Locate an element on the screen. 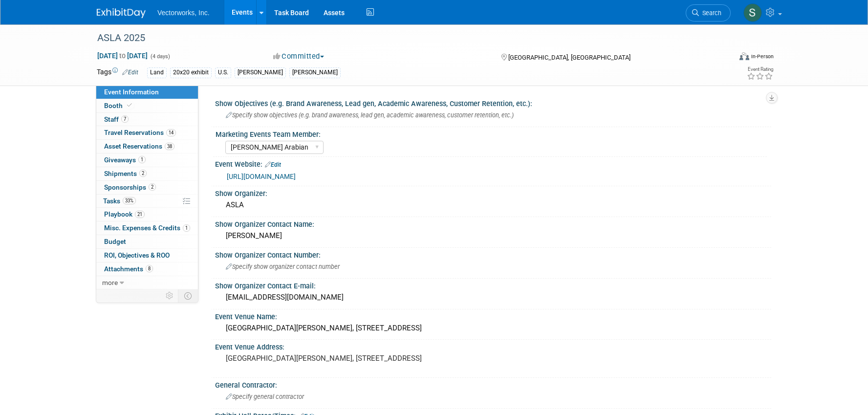  div: Land is located at coordinates (157, 73).